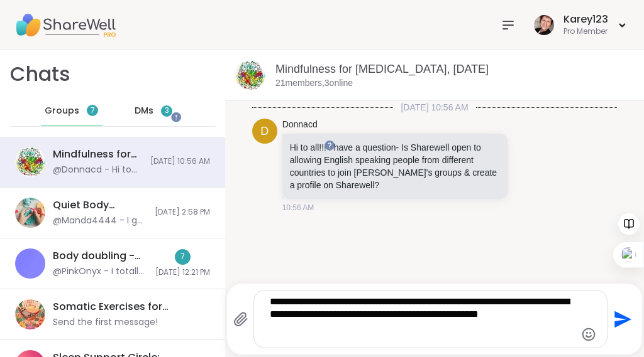 This screenshot has width=644, height=357. What do you see at coordinates (93, 110) in the screenshot?
I see `span: 7` at bounding box center [93, 110].